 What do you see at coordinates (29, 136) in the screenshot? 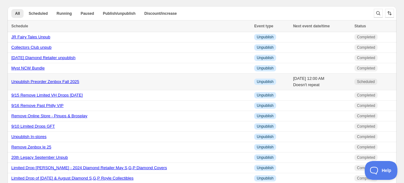
I see `a: Unpublish In-stores` at bounding box center [29, 136].